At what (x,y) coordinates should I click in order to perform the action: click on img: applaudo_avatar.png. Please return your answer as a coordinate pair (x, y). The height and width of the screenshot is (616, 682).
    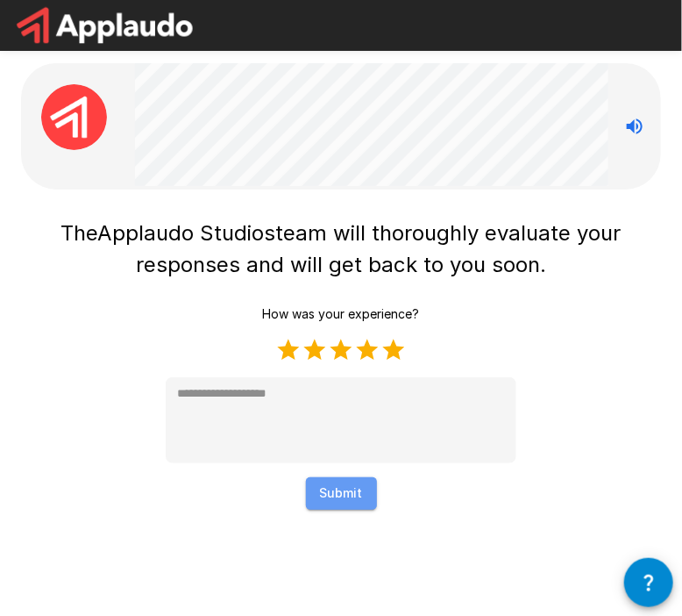
    Looking at the image, I should click on (74, 117).